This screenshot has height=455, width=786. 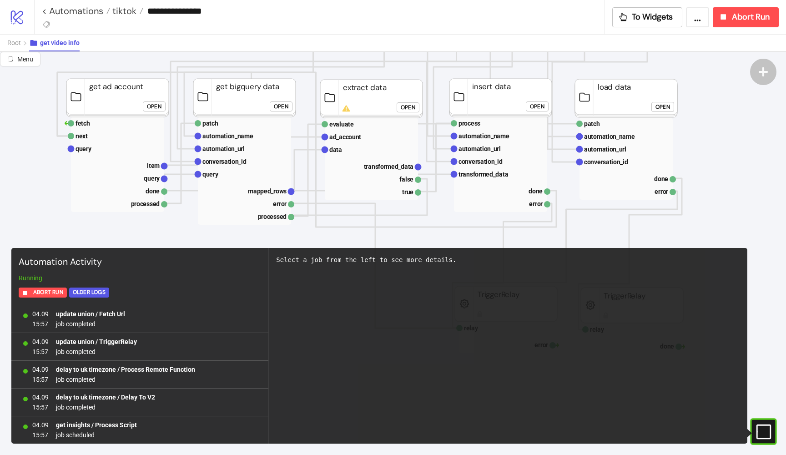 I want to click on div: Running, so click(x=140, y=278).